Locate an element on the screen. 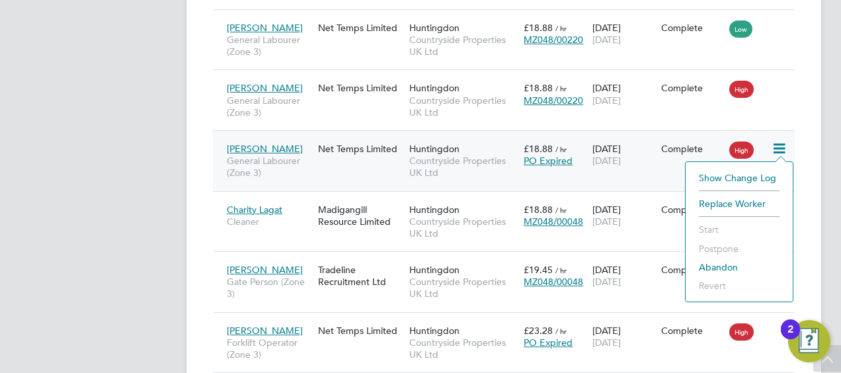 The image size is (841, 373). a: Charity LagatCleanerMadigangill Resource LimitedHuntingdonCountryside Properties UK Ltd£18.88 / h... is located at coordinates (509, 202).